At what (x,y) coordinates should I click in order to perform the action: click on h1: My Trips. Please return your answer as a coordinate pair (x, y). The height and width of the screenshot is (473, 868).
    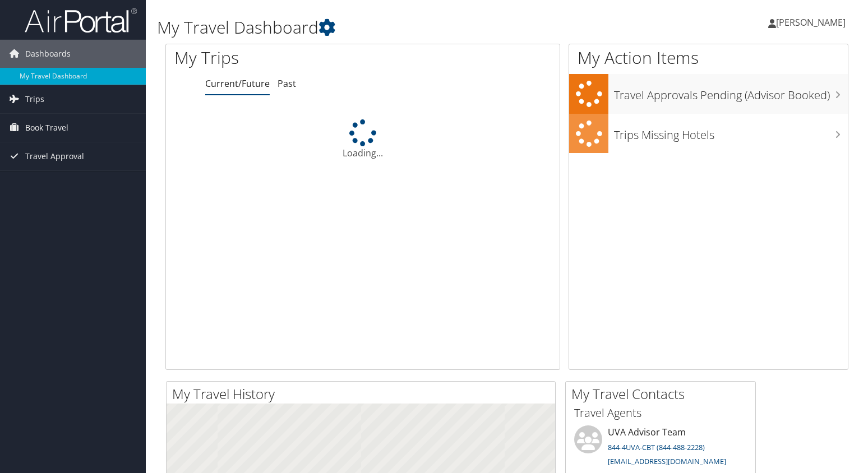
    Looking at the image, I should click on (281, 58).